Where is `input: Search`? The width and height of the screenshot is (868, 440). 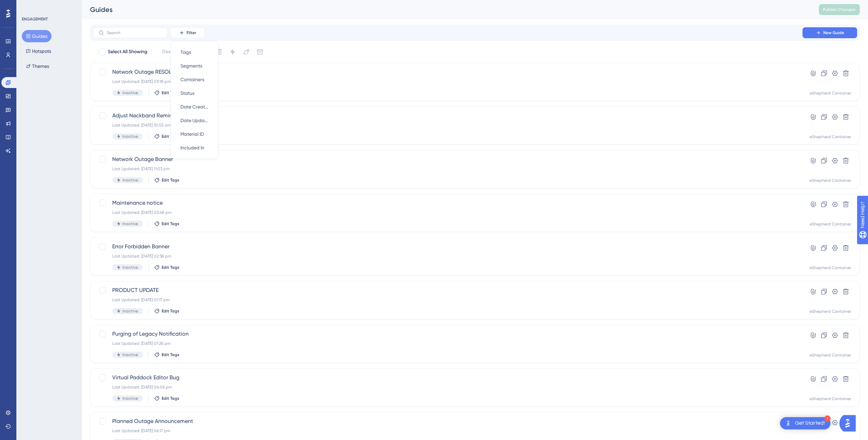
input: Search is located at coordinates (134, 33).